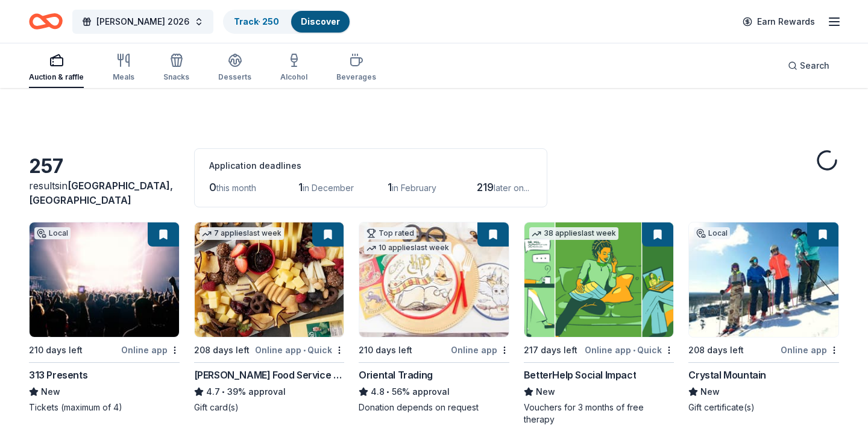  What do you see at coordinates (356, 77) in the screenshot?
I see `div: Beverages` at bounding box center [356, 77].